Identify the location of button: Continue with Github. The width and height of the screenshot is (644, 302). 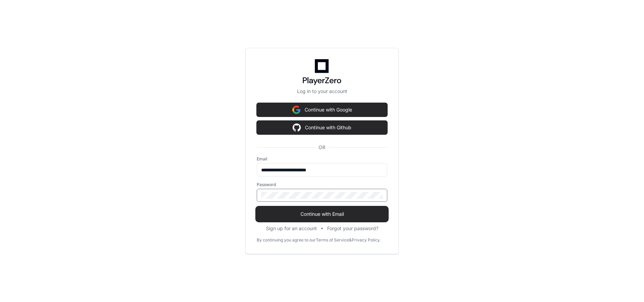
(322, 128).